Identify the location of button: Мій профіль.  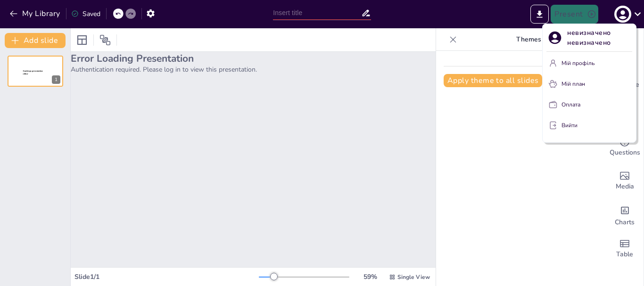
(589, 63).